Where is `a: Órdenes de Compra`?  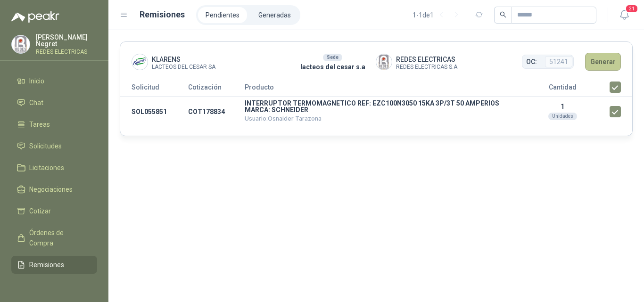 a: Órdenes de Compra is located at coordinates (54, 238).